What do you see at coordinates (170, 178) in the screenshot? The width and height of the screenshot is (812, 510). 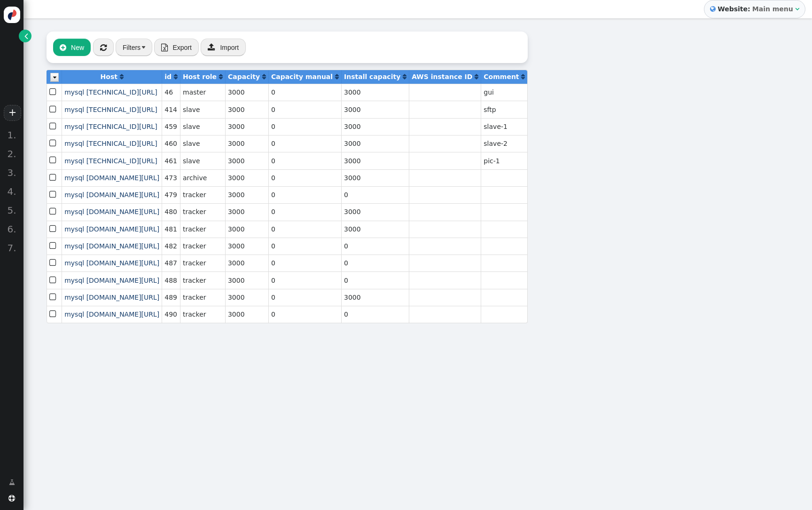 I see `td: 473` at bounding box center [170, 178].